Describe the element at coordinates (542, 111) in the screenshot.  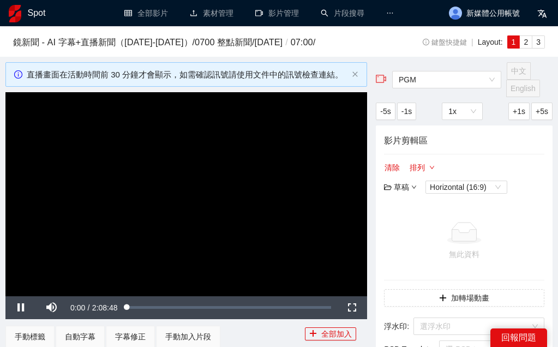
I see `button: +5s` at that location.